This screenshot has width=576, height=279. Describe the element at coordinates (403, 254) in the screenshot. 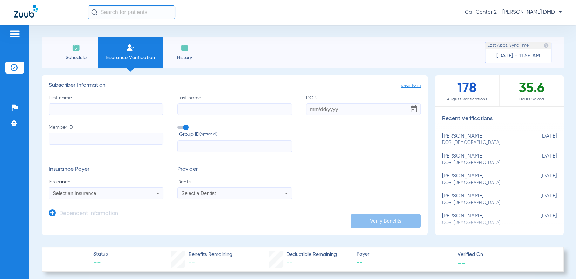

I see `span: Payer` at that location.